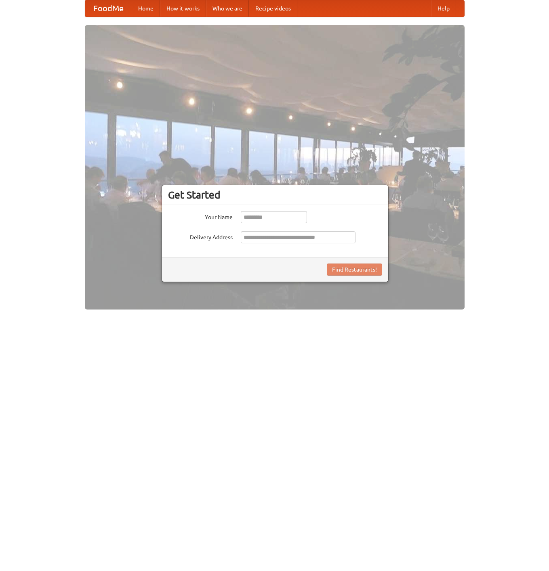 Image resolution: width=549 pixels, height=571 pixels. What do you see at coordinates (183, 8) in the screenshot?
I see `a: How it works` at bounding box center [183, 8].